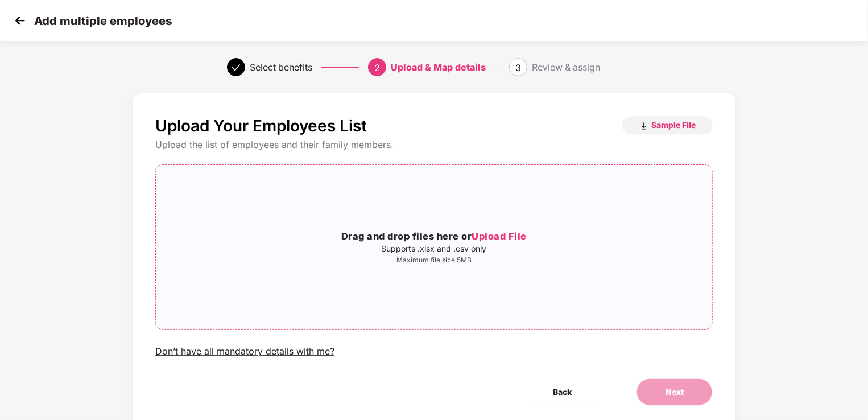  I want to click on span: 3, so click(518, 68).